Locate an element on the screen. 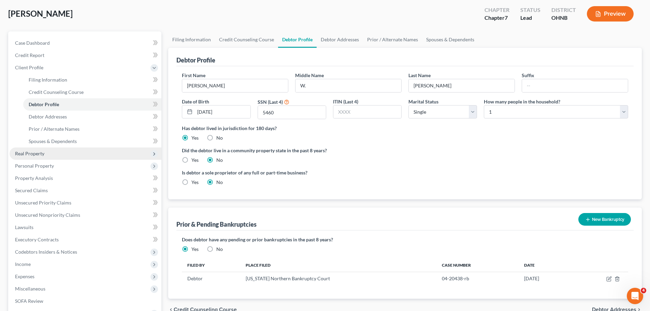  input: M.I is located at coordinates (348, 86).